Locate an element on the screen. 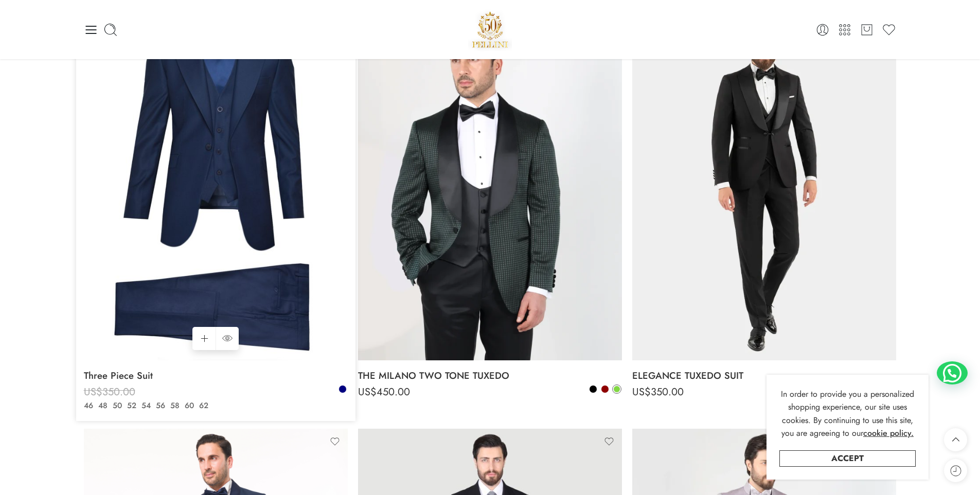  bdi: 450.00 is located at coordinates (384, 392).